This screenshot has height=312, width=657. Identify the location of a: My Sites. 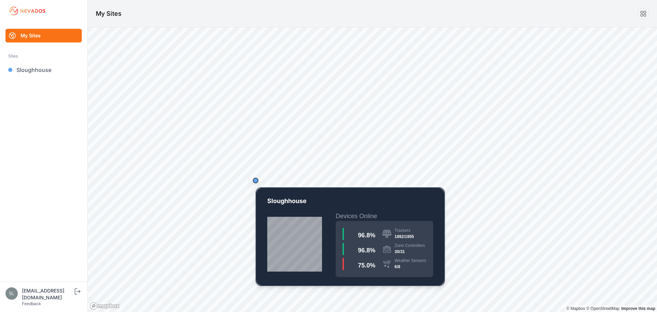
(43, 36).